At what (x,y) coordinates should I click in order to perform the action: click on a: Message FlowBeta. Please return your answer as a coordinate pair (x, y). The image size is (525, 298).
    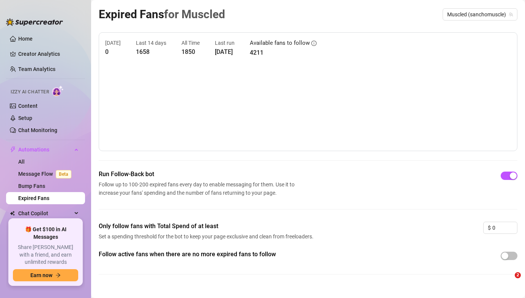
    Looking at the image, I should click on (46, 174).